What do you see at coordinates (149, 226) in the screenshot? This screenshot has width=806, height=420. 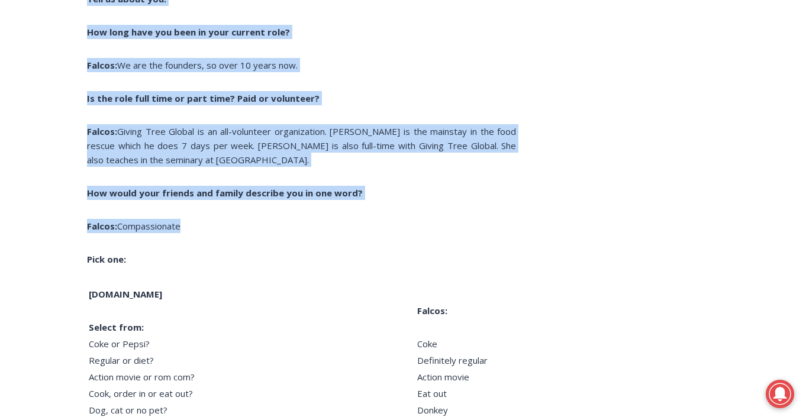 I see `span: Compassionate` at bounding box center [149, 226].